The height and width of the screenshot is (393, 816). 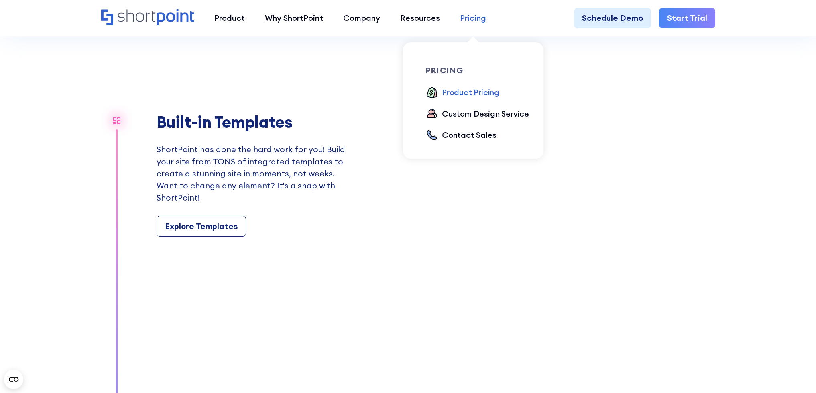 I want to click on div: Contact Sales, so click(x=469, y=135).